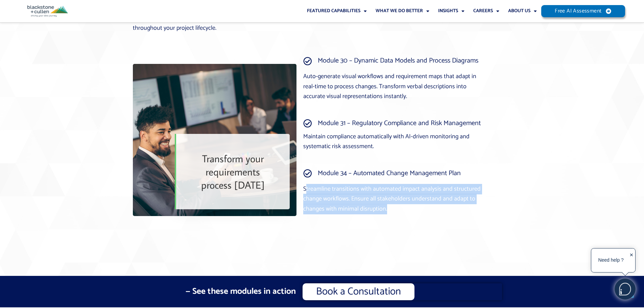 The image size is (644, 308). What do you see at coordinates (215, 140) in the screenshot?
I see `img: AI requirements management process diagram` at bounding box center [215, 140].